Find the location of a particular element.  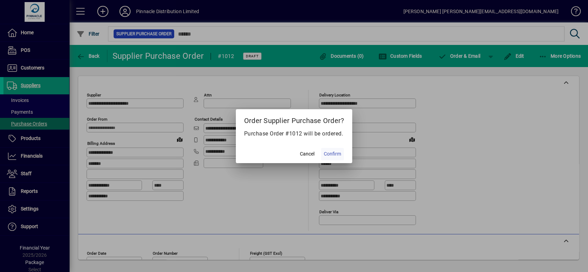

span: Cancel is located at coordinates (307, 154).